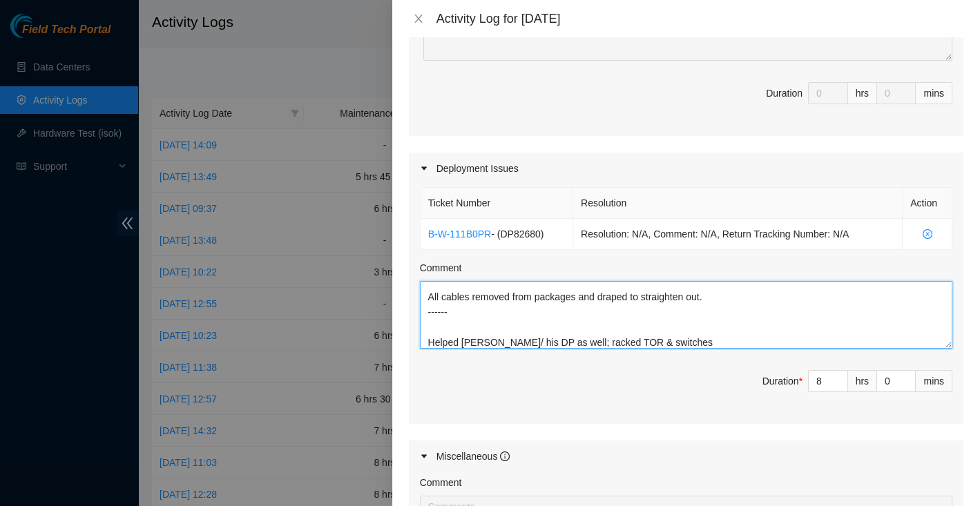 Image resolution: width=980 pixels, height=506 pixels. What do you see at coordinates (418, 18) in the screenshot?
I see `button: Close` at bounding box center [418, 18].